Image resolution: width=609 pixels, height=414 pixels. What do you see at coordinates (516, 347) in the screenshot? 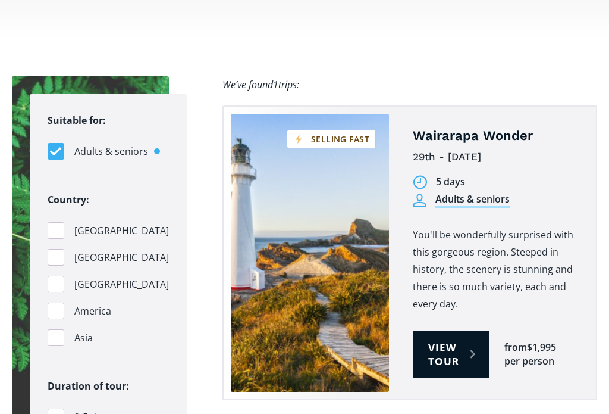
I see `div: from` at bounding box center [516, 347].